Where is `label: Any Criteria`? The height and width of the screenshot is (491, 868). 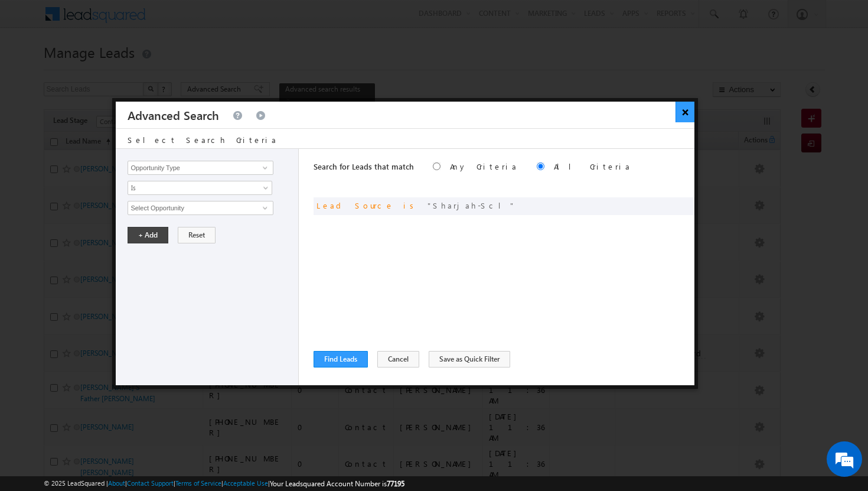
label: Any Criteria is located at coordinates (483, 166).